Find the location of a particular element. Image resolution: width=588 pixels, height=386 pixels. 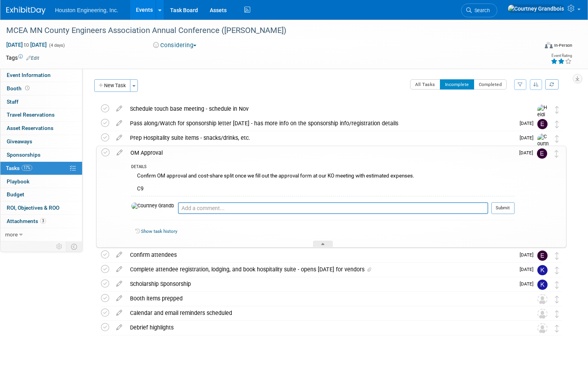

span: Giveaways is located at coordinates (19, 141).